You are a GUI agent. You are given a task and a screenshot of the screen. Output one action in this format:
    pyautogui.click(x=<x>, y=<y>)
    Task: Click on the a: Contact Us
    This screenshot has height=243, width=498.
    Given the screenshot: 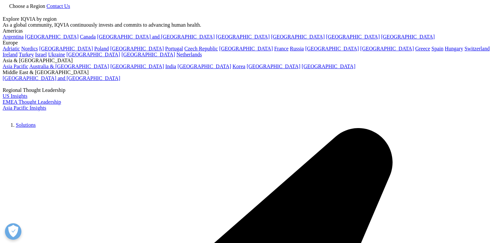 What is the action you would take?
    pyautogui.click(x=58, y=6)
    